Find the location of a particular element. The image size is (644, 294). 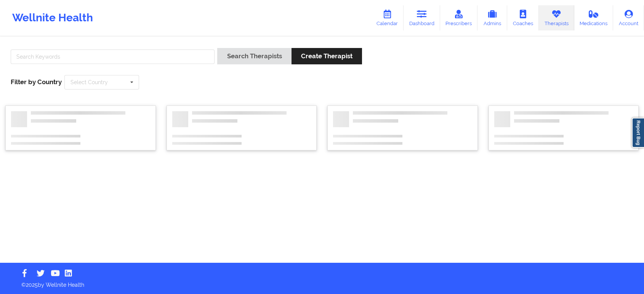

a: Prescribers is located at coordinates (458, 18).